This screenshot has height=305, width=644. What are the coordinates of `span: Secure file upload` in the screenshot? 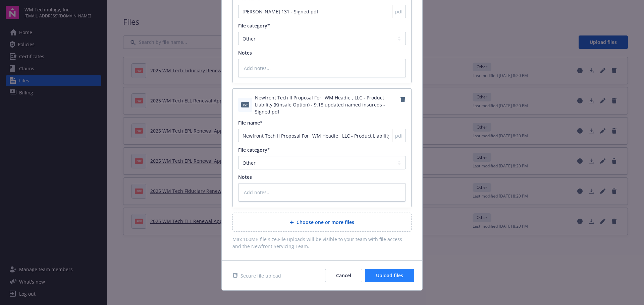 It's located at (261, 276).